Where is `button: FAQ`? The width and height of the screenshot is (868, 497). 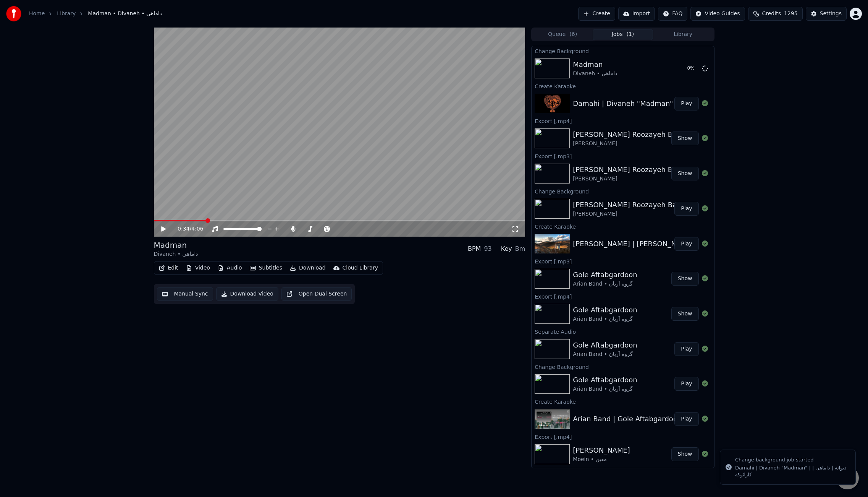 button: FAQ is located at coordinates (672, 14).